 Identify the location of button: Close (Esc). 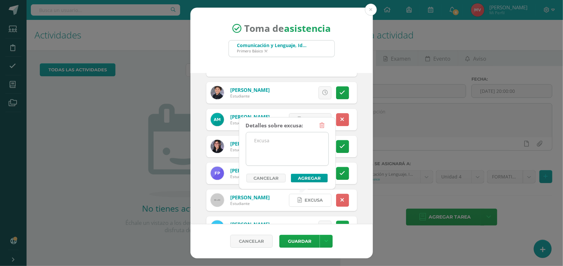
(371, 10).